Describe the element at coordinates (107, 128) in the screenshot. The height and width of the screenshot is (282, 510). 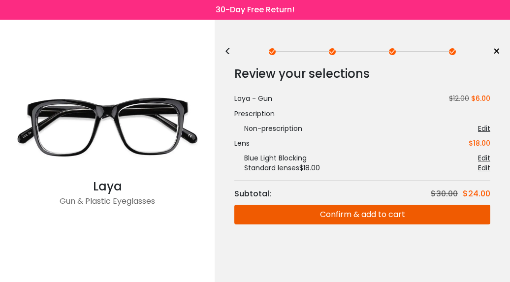
I see `img: Gun Laya - Plastic Eyeglasses` at that location.